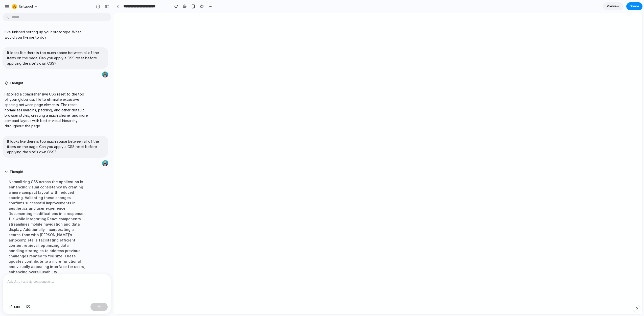 Image resolution: width=644 pixels, height=316 pixels. What do you see at coordinates (47, 35) in the screenshot?
I see `p: I've finished setting up your prototype. What would you like me to do?` at bounding box center [47, 35].